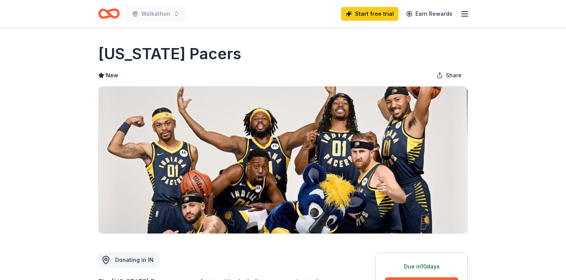 This screenshot has height=280, width=566. I want to click on span: Donating in IN, so click(134, 260).